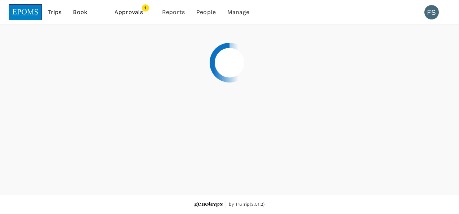 The height and width of the screenshot is (214, 459). Describe the element at coordinates (208, 205) in the screenshot. I see `img: Genotrips - EPOMS` at that location.